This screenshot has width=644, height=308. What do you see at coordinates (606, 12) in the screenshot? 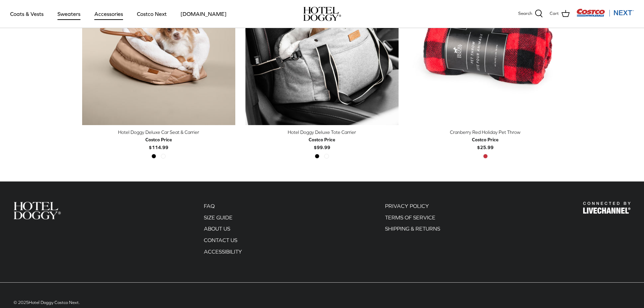
I see `img: Costco Next` at bounding box center [606, 12].